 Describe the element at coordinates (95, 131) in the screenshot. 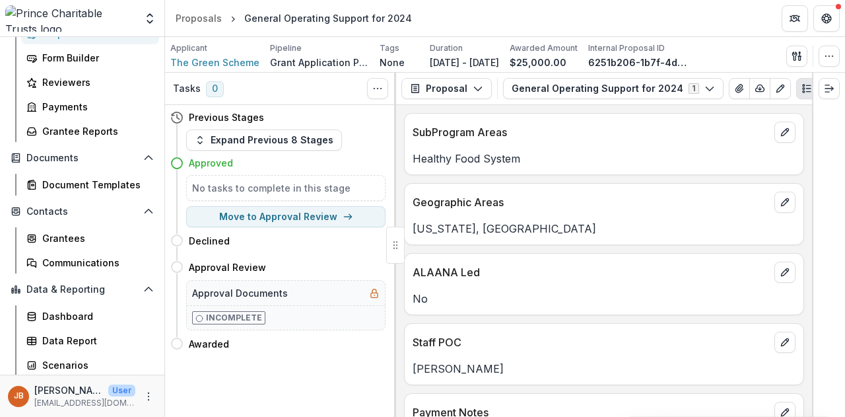

I see `div: Grantee Reports` at that location.